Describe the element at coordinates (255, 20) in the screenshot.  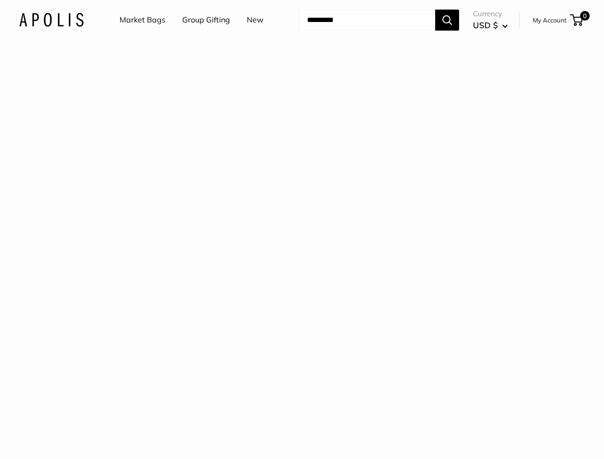
I see `a: New` at that location.